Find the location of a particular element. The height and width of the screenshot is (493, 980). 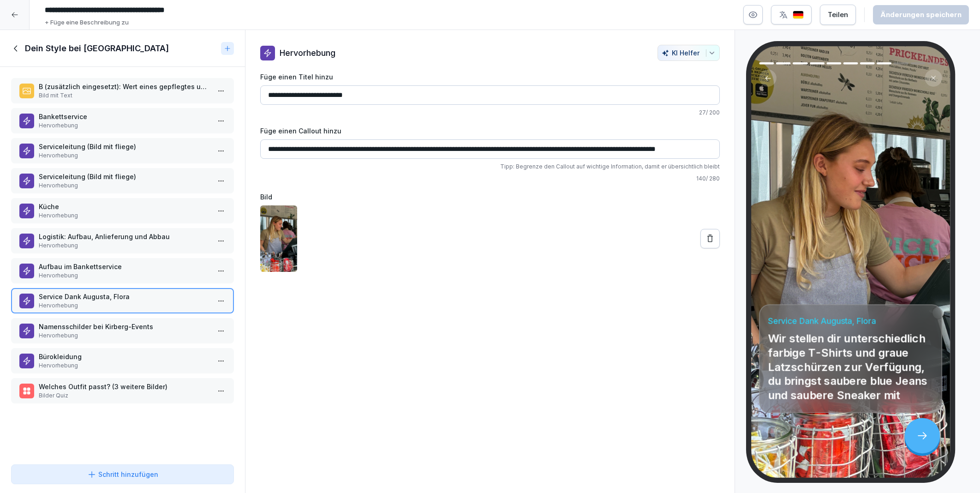

div: Änderungen speichern is located at coordinates (921, 15).